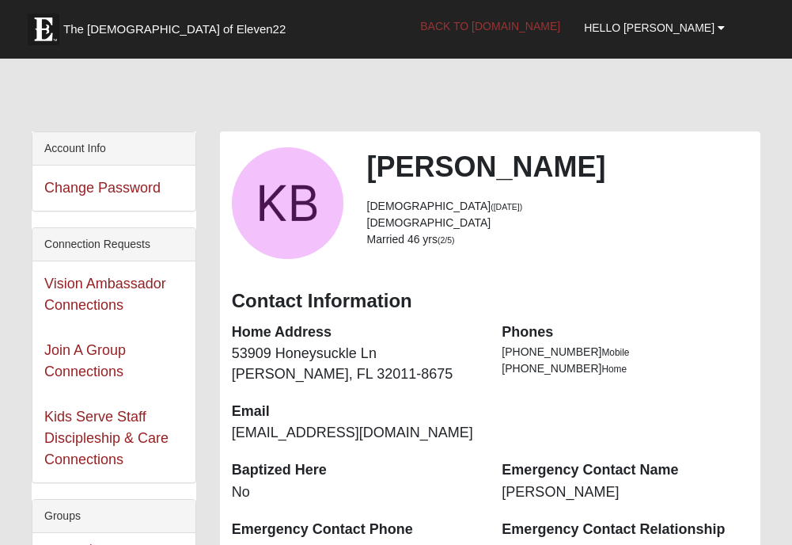  Describe the element at coordinates (114, 149) in the screenshot. I see `div: Account Info` at that location.